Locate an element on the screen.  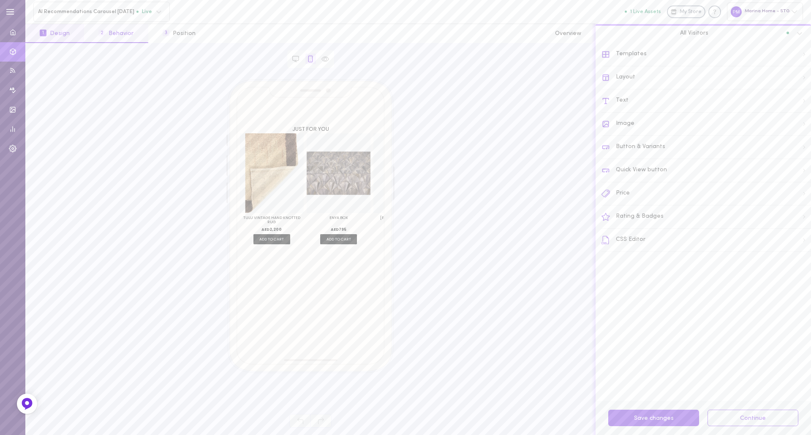
div: Text is located at coordinates (706, 101).